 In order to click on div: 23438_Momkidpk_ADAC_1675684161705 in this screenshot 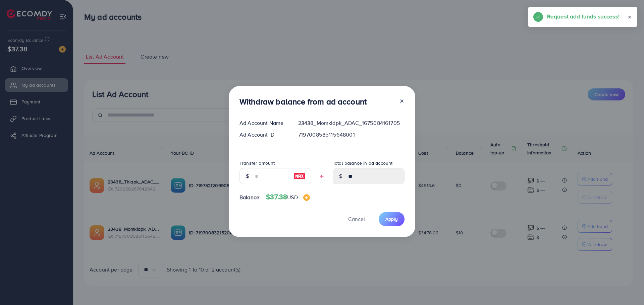, I will do `click(351, 123)`.